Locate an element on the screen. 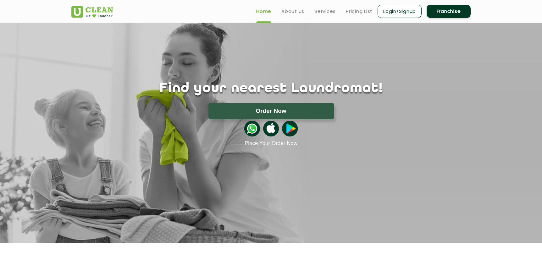  img: apple-icon.png is located at coordinates (271, 129).